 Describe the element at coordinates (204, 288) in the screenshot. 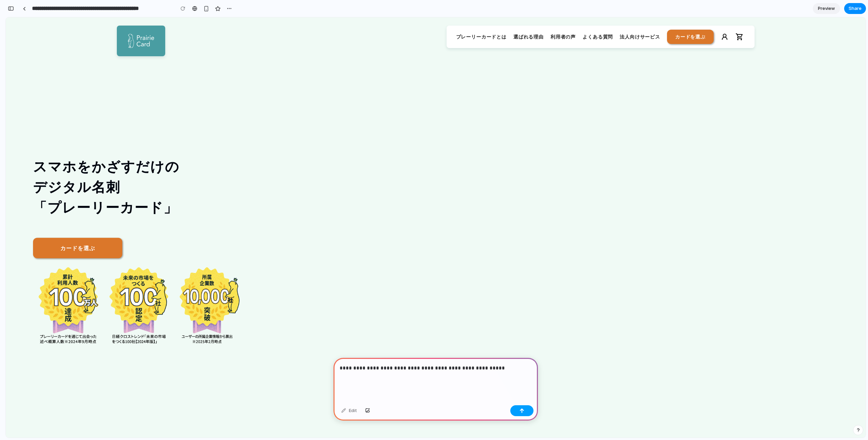

I see `img: 所属企業数10,000社突破！` at that location.